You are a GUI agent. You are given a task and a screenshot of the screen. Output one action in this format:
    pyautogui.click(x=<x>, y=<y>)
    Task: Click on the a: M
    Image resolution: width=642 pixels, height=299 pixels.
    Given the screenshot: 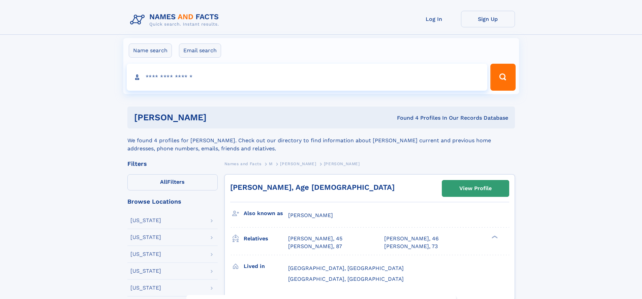 What is the action you would take?
    pyautogui.click(x=271, y=163)
    